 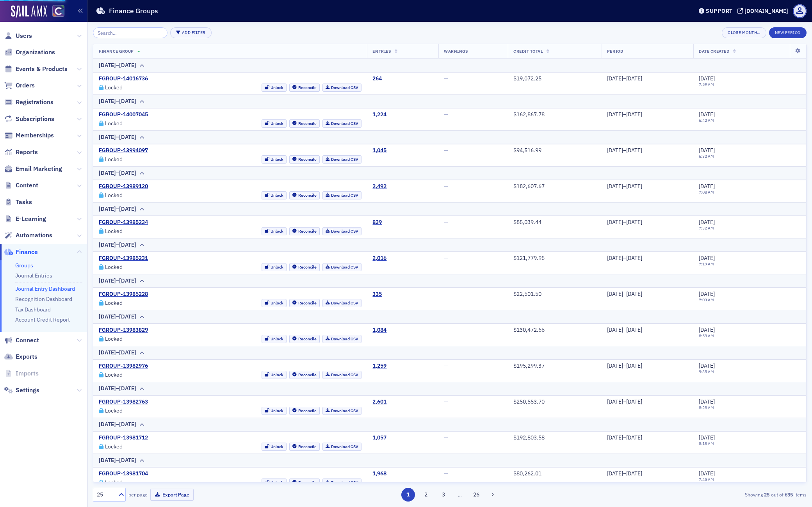 I want to click on span: Period, so click(x=615, y=51).